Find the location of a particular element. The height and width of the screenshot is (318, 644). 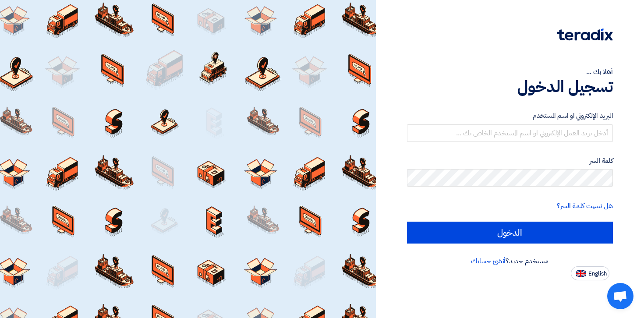

img: en-US.png is located at coordinates (581, 273).